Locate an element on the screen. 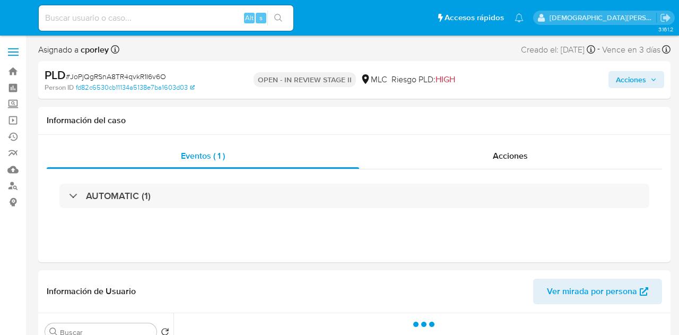  span: Ver mirada por persona is located at coordinates (592, 291).